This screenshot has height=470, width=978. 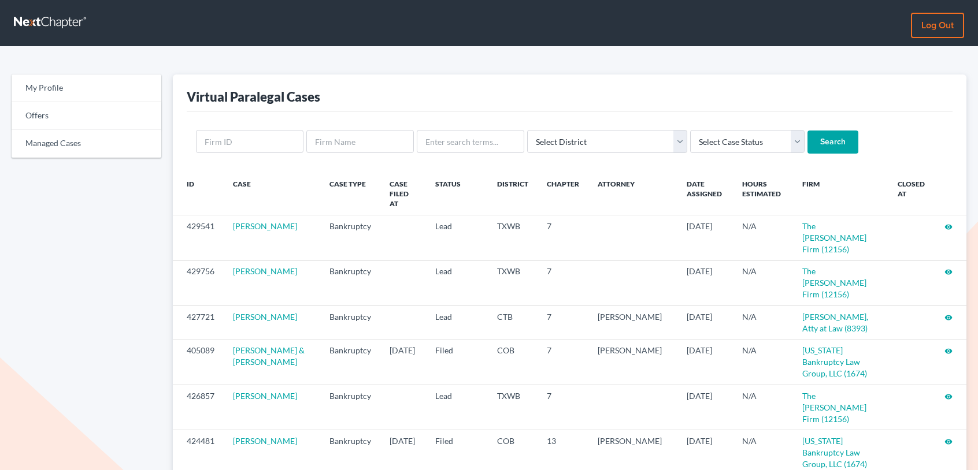 What do you see at coordinates (198, 323) in the screenshot?
I see `td: 427721` at bounding box center [198, 323].